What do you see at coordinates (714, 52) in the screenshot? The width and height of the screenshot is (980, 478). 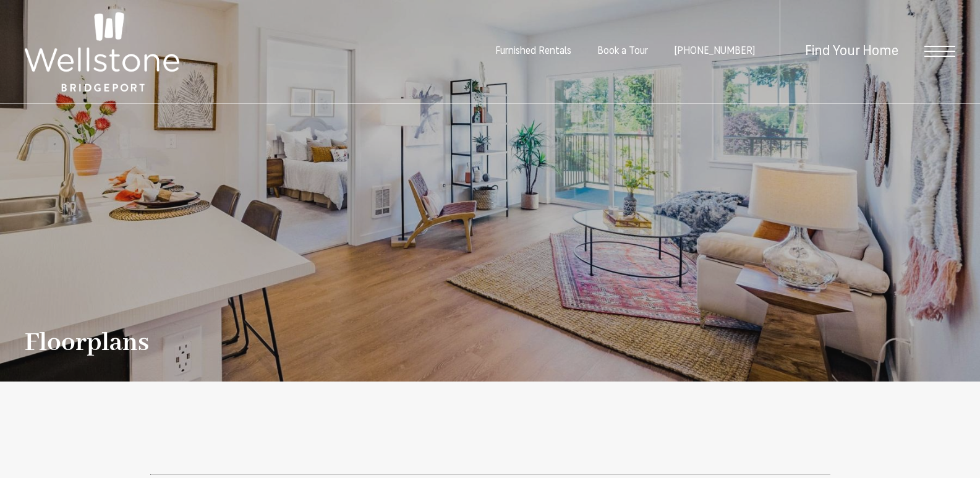 I see `a: Call Us at (253) 642-8681` at bounding box center [714, 52].